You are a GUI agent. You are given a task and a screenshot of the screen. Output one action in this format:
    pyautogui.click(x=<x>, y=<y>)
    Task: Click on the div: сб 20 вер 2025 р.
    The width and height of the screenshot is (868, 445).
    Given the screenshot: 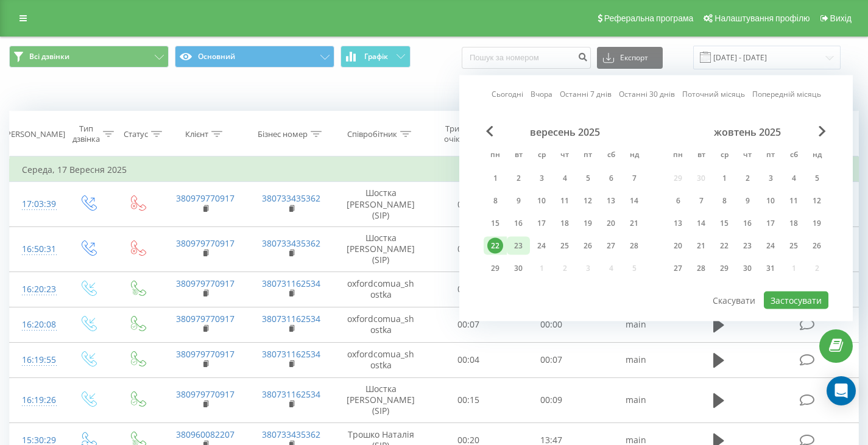 What is the action you would take?
    pyautogui.click(x=611, y=224)
    